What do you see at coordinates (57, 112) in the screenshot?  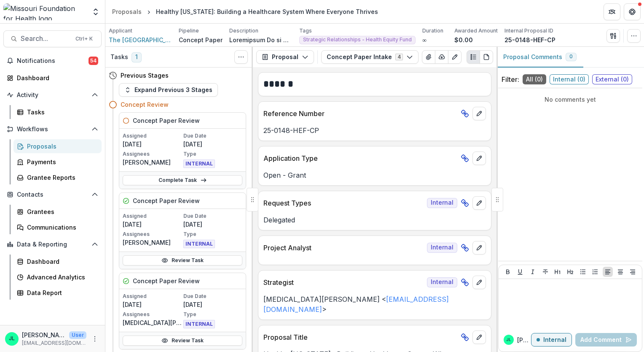 I see `a: Tasks` at bounding box center [57, 112].